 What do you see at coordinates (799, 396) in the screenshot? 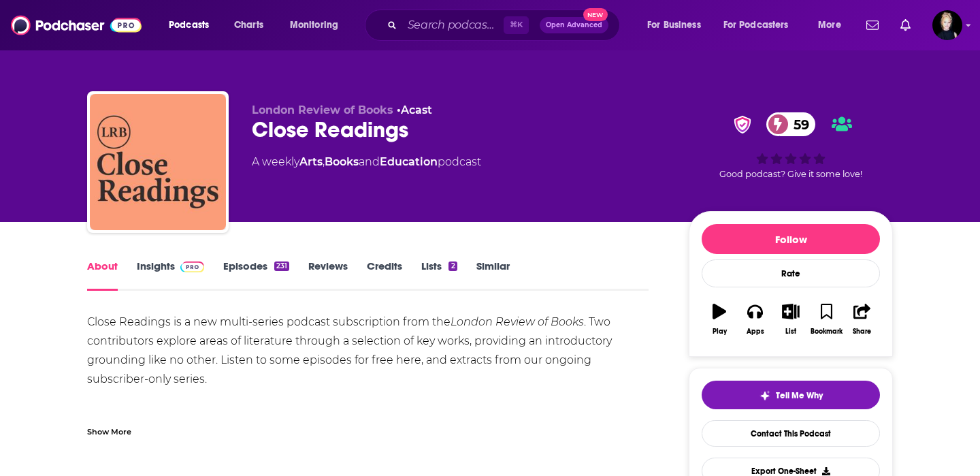
I see `span: Tell Me Why` at bounding box center [799, 396].